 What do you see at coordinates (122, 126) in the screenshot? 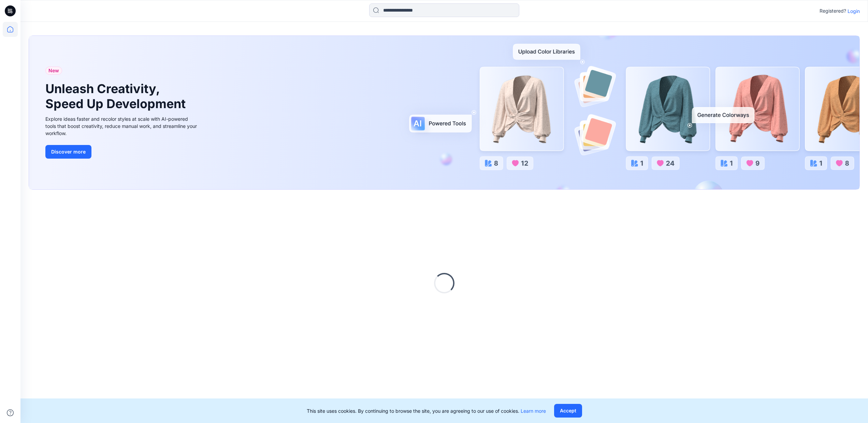
I see `div: Explore ideas faster and recolor styles at scale with AI-powered tools that boost creativity, red...` at bounding box center [122, 126].